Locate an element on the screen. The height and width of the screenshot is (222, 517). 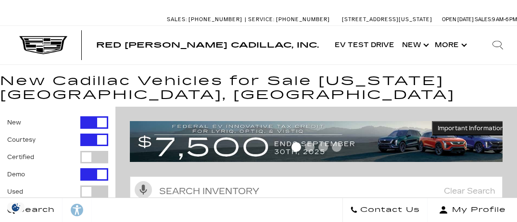
a: Contact Us is located at coordinates (385, 210).